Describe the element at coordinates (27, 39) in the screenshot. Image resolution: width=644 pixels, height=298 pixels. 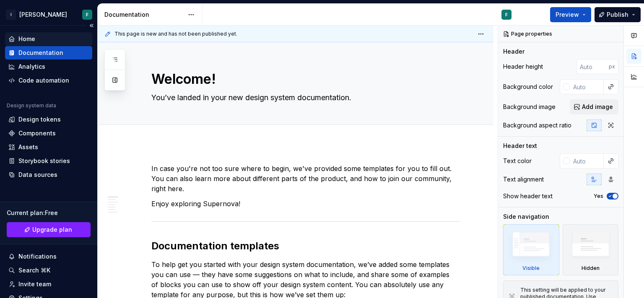
I see `div: Home` at that location.